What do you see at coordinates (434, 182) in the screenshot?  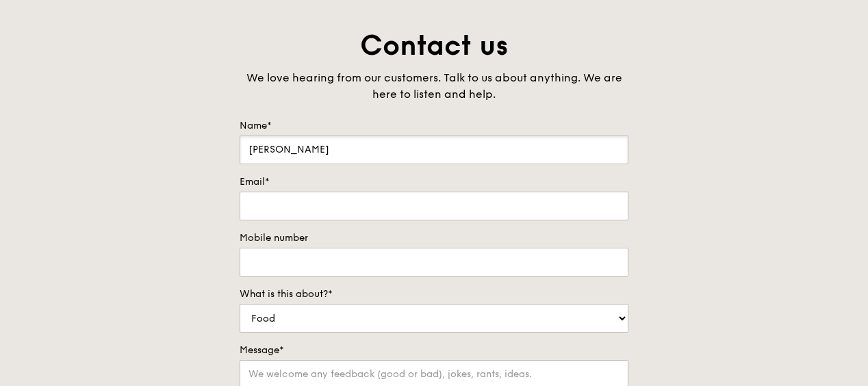 I see `label: Email*` at bounding box center [434, 182].